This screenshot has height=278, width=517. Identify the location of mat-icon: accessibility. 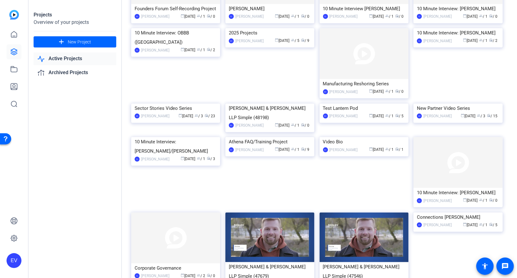
(485, 267).